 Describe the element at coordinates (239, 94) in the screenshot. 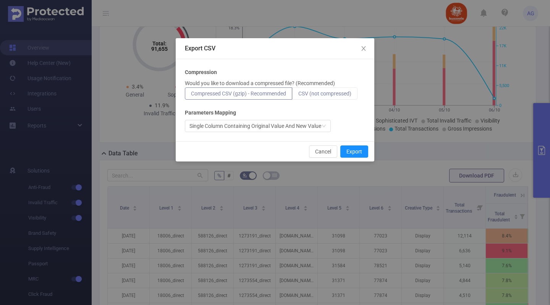

I see `span: Compressed CSV (gzip) - Recommended` at that location.